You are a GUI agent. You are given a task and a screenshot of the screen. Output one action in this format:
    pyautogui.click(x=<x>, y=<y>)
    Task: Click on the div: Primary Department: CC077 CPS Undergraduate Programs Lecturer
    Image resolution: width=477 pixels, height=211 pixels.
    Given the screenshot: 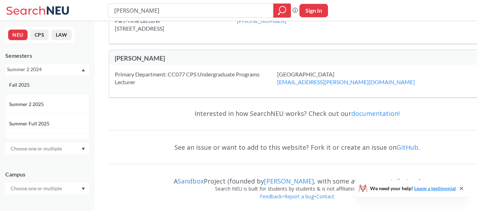 What is the action you would take?
    pyautogui.click(x=196, y=78)
    